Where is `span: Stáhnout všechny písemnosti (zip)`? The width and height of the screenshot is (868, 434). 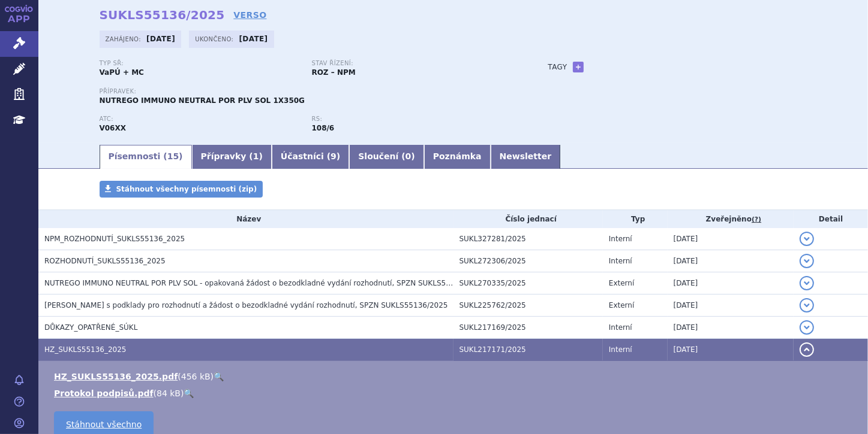
span: Stáhnout všechny písemnosti (zip) is located at coordinates (186, 189).